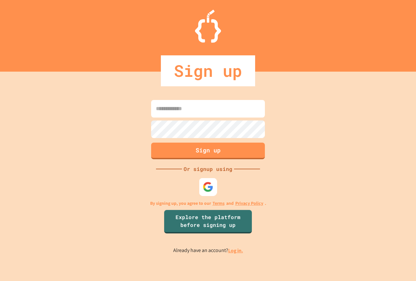  I want to click on div: Sign up, so click(208, 71).